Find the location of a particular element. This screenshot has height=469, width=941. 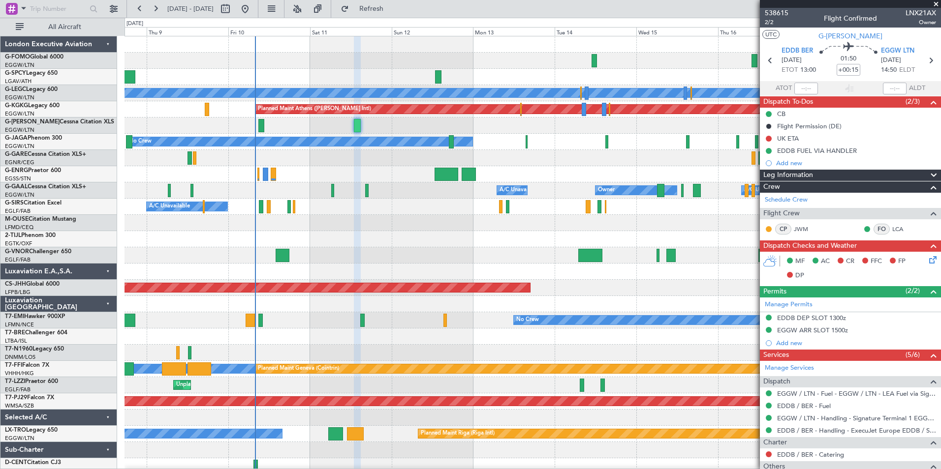

a: G-KGKGLegacy 600 is located at coordinates (32, 106).